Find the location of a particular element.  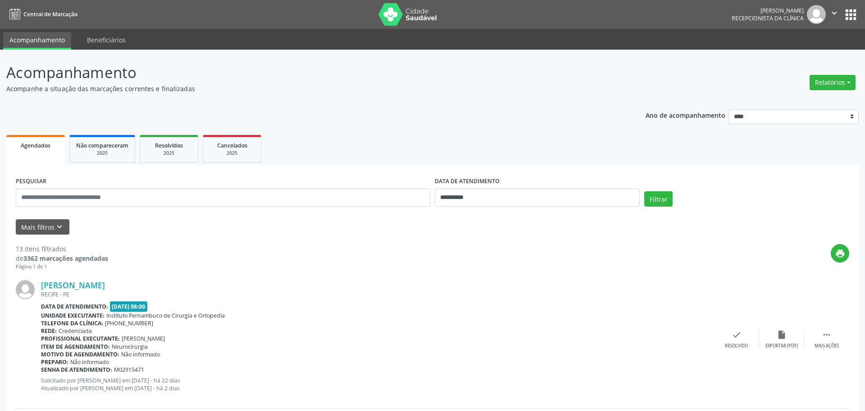

b: Telefone da clínica: is located at coordinates (72, 323).